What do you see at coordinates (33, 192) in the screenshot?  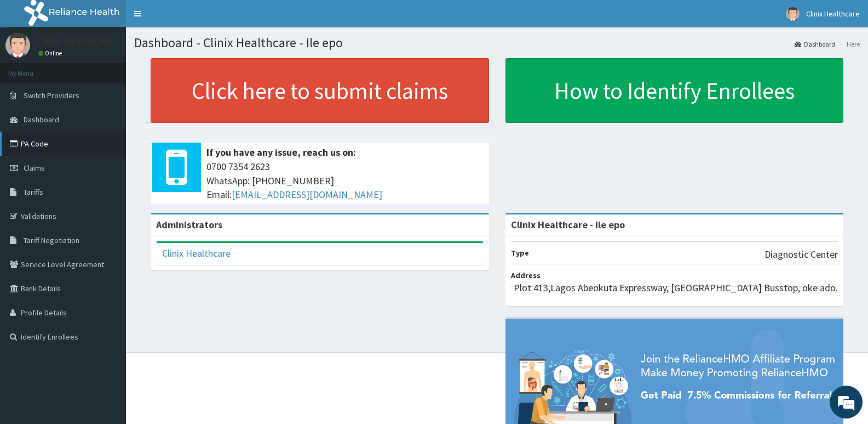 I see `span: Tariffs` at bounding box center [33, 192].